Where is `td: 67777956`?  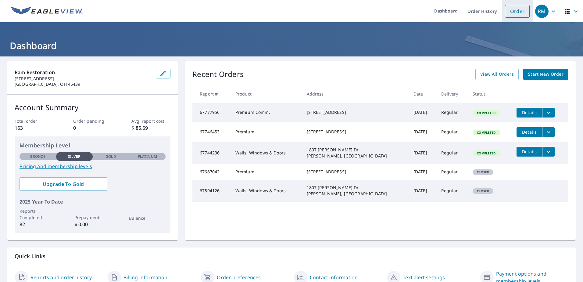
td: 67777956 is located at coordinates (211, 112).